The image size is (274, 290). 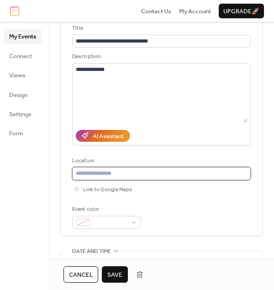 I want to click on a: Settings, so click(x=22, y=114).